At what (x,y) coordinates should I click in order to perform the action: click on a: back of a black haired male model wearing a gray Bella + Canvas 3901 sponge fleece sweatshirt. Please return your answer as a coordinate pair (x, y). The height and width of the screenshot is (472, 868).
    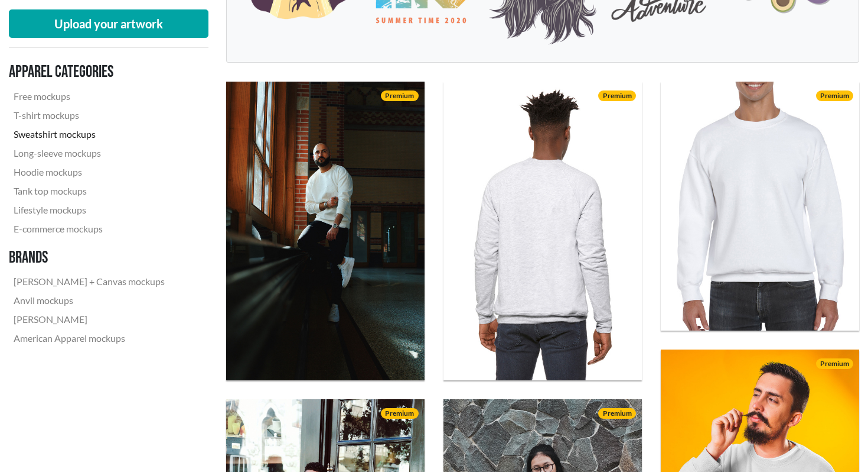
    Looking at the image, I should click on (543, 231).